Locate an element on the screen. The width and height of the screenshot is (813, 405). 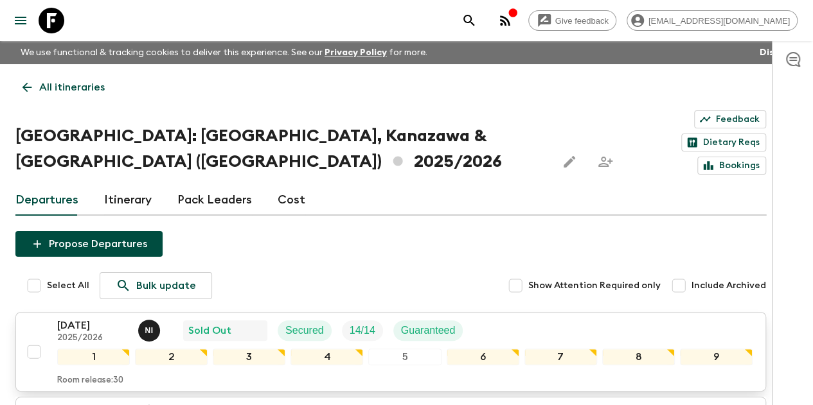
button: menu is located at coordinates (21, 21).